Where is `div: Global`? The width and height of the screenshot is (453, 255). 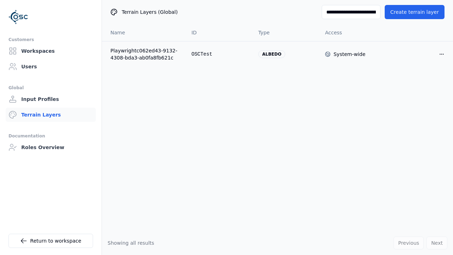 div: Global is located at coordinates (51, 88).